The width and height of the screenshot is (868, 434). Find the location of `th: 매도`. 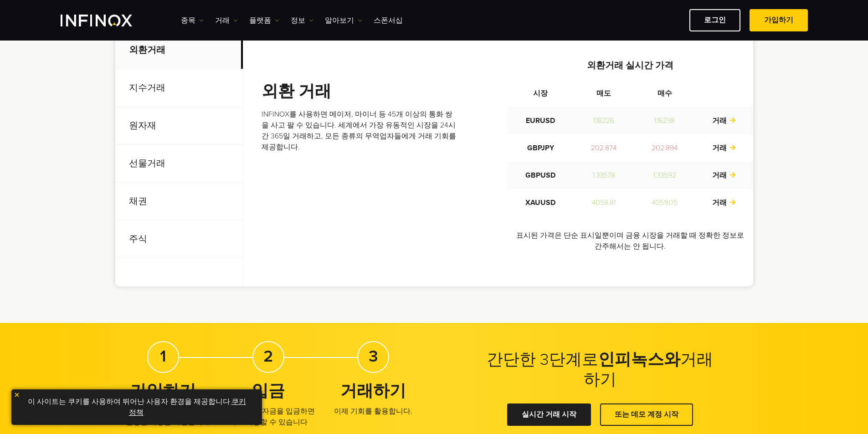

th: 매도 is located at coordinates (603, 93).